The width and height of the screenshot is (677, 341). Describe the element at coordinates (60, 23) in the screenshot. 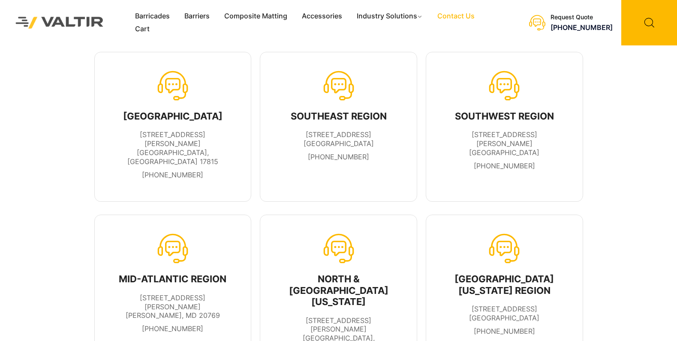

I see `img: Valtir Rentals` at that location.